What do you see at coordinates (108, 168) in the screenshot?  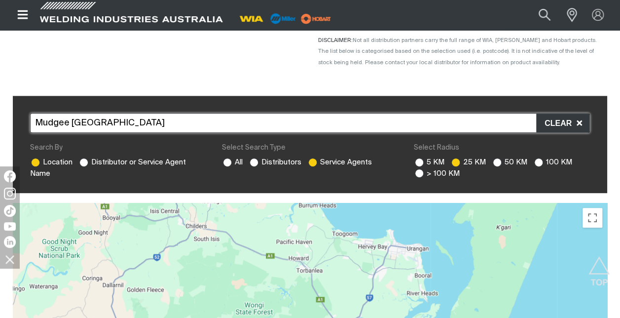 I see `label: Distributor or Service Agent Name` at bounding box center [108, 168].